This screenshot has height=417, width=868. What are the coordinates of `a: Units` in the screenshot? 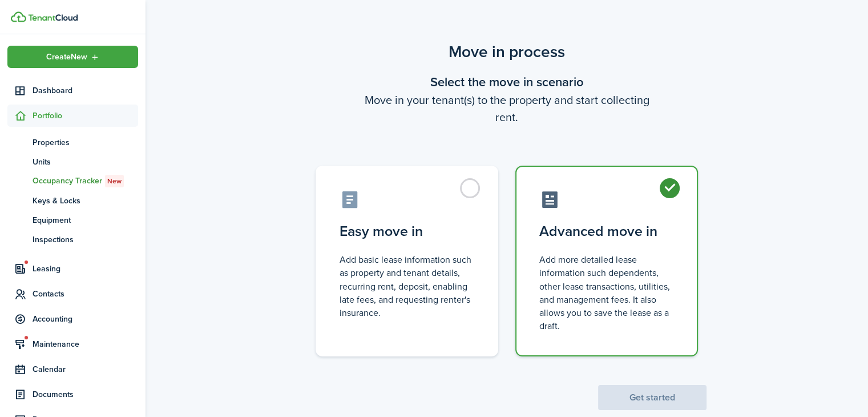 It's located at (72, 162).